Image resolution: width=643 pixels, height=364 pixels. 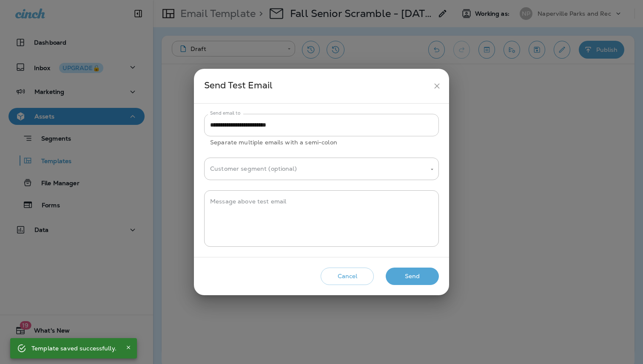 I want to click on p: Separate multiple emails with a semi-colon, so click(x=322, y=142).